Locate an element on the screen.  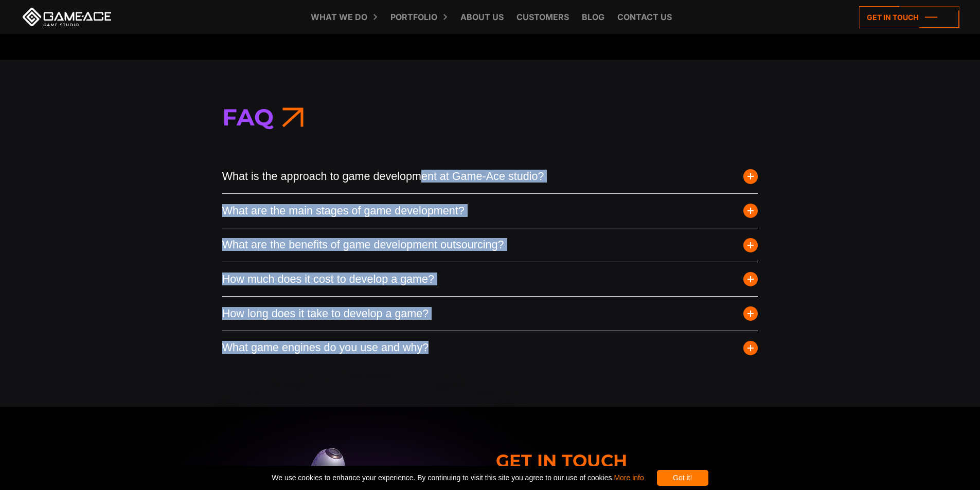
button: What game engines do you use and why? is located at coordinates (490, 348).